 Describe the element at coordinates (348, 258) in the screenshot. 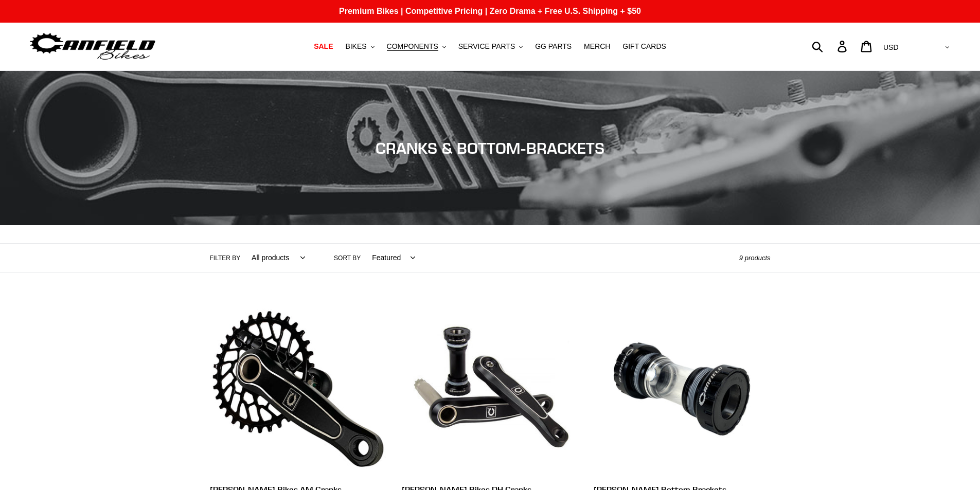

I see `label: Sort by` at that location.